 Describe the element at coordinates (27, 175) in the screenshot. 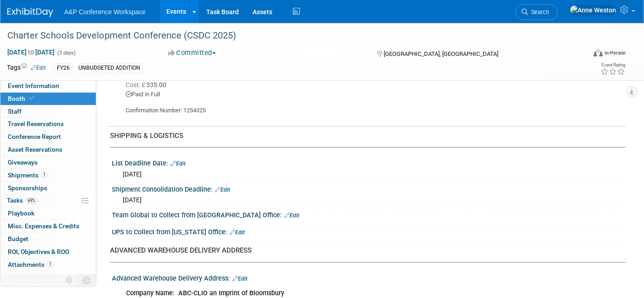

I see `span: Shipments` at that location.